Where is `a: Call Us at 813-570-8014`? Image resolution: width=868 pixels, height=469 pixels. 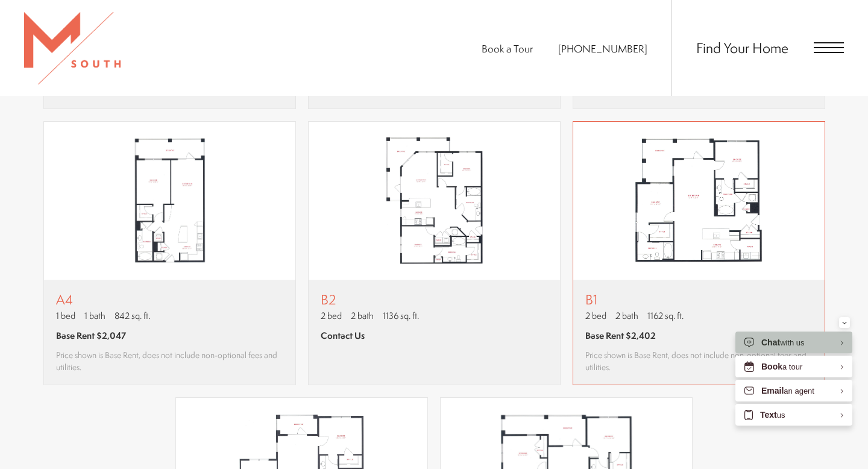
a: Call Us at 813-570-8014 is located at coordinates (603, 48).